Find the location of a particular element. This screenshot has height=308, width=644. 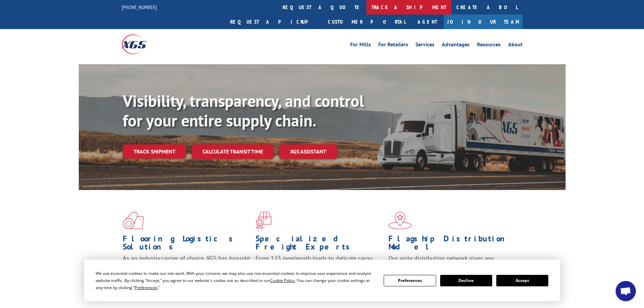

a: About is located at coordinates (515, 46).